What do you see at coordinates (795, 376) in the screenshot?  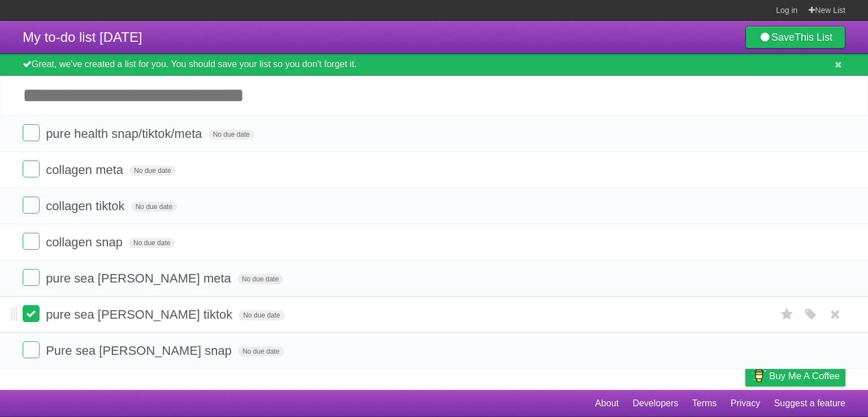 I see `a: Buy me a coffee` at bounding box center [795, 376].